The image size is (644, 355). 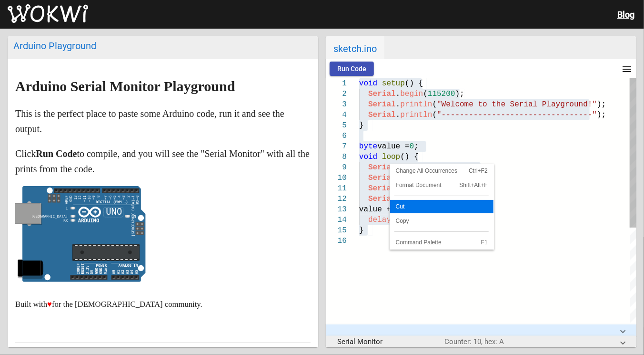 I want to click on mat-panel-title: Serial Monitor, so click(x=387, y=341).